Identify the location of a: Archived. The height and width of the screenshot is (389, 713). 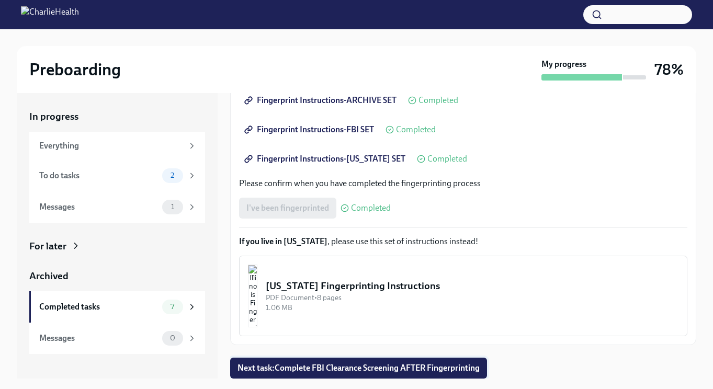
(117, 276).